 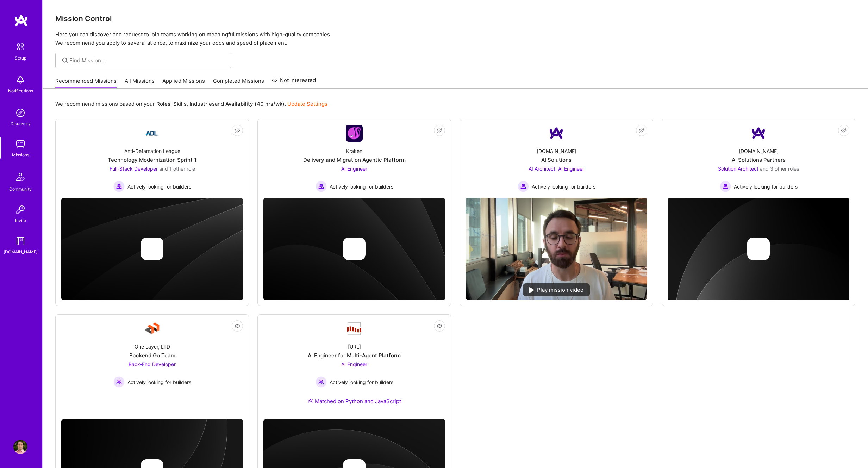 I want to click on b: Skills, so click(x=180, y=103).